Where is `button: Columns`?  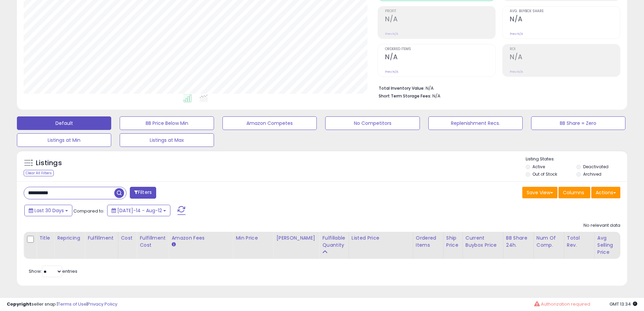 button: Columns is located at coordinates (574, 193).